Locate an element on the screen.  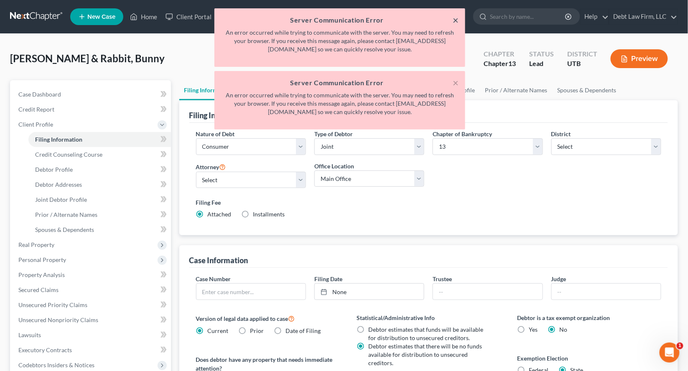
span: Unsecured Nonpriority Claims is located at coordinates (58, 320).